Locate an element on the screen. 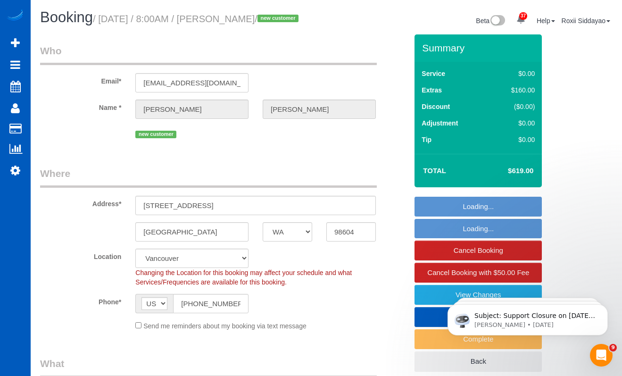  span: Booking is located at coordinates (67, 17).